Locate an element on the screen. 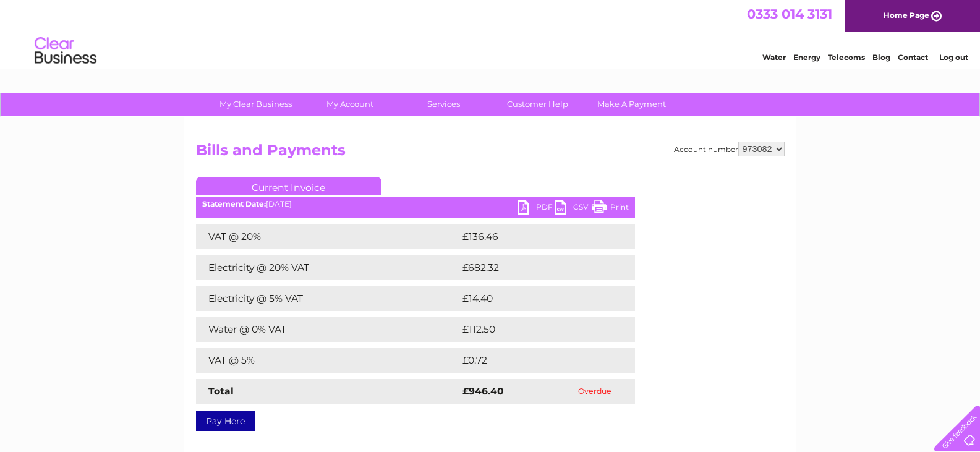  a: Print is located at coordinates (611, 208).